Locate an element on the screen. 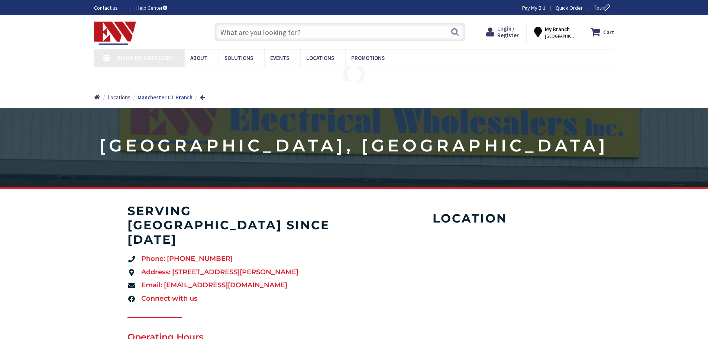 This screenshot has width=708, height=339. h4: Location is located at coordinates (470, 218).